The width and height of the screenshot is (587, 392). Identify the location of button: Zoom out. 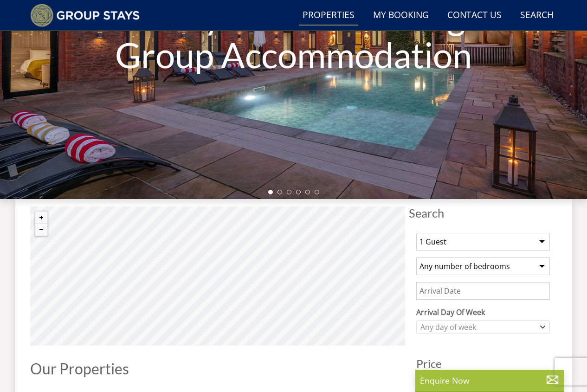
(41, 230).